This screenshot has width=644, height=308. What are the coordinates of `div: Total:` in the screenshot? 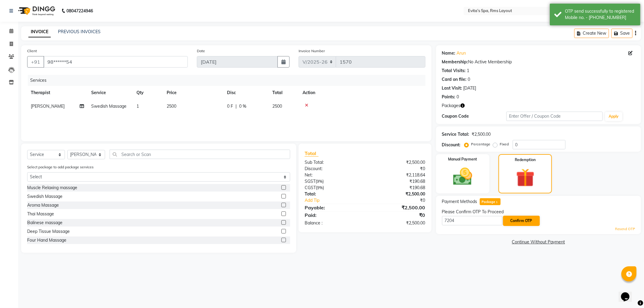 It's located at (333, 194).